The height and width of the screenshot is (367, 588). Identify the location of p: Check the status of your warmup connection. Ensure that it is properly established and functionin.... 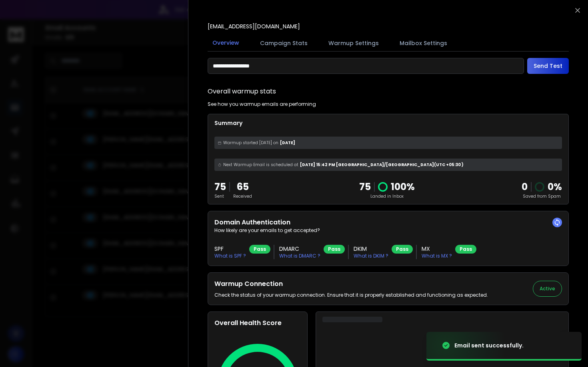
(351, 295).